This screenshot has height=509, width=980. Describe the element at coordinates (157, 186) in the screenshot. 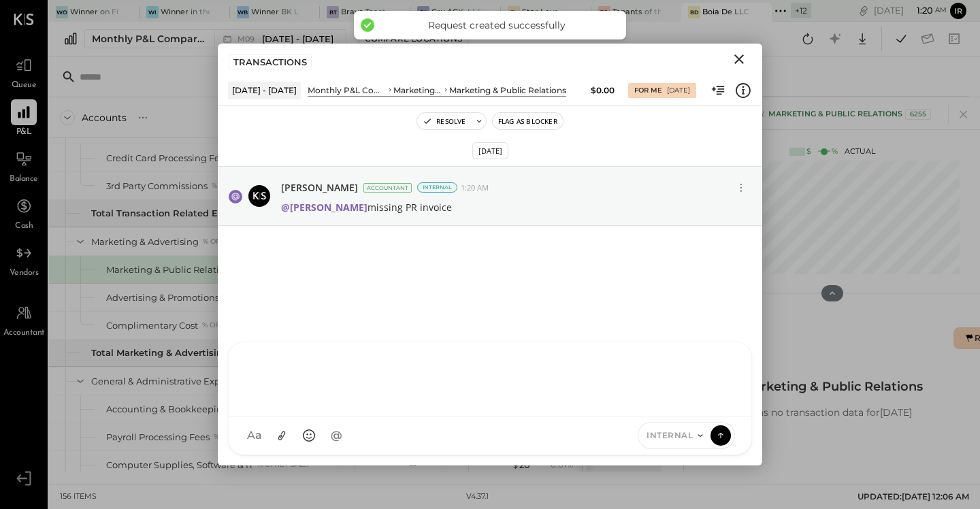

I see `div: 3rd Party Commissions` at that location.